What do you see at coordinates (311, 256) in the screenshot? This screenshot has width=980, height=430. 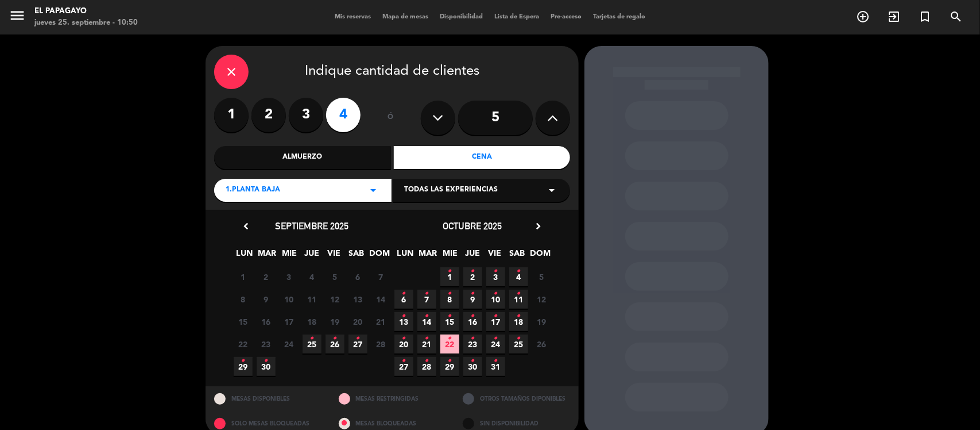 I see `span: JUE` at bounding box center [311, 256].